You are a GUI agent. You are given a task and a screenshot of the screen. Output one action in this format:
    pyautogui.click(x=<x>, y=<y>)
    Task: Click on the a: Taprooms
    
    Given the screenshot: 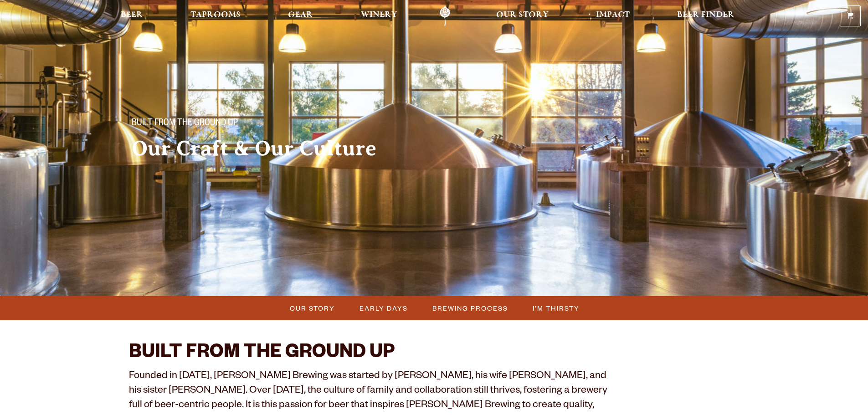 What is the action you would take?
    pyautogui.click(x=216, y=16)
    